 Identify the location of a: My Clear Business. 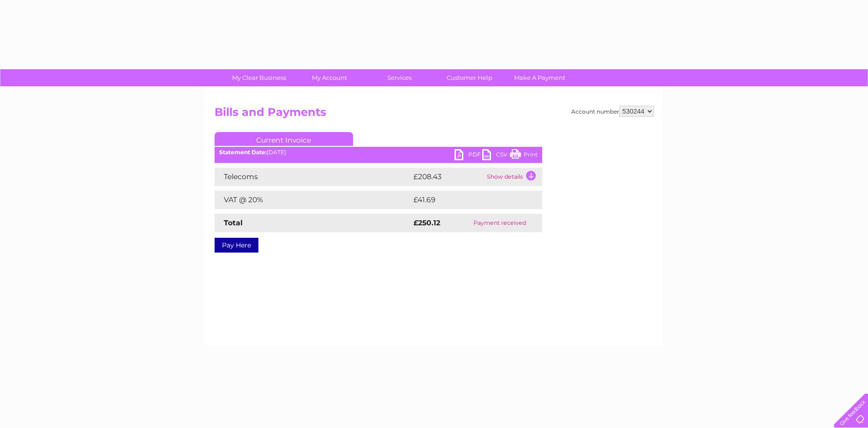
(259, 78).